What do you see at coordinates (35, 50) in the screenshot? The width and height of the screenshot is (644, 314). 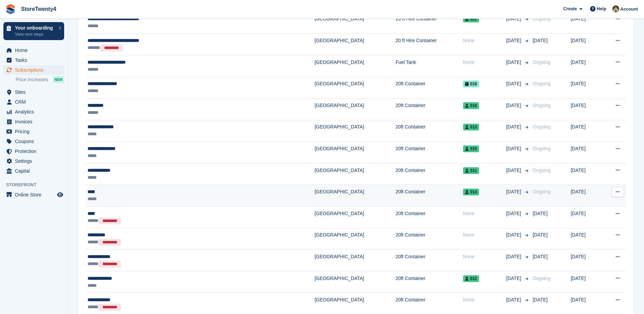 I see `span: Home` at bounding box center [35, 50].